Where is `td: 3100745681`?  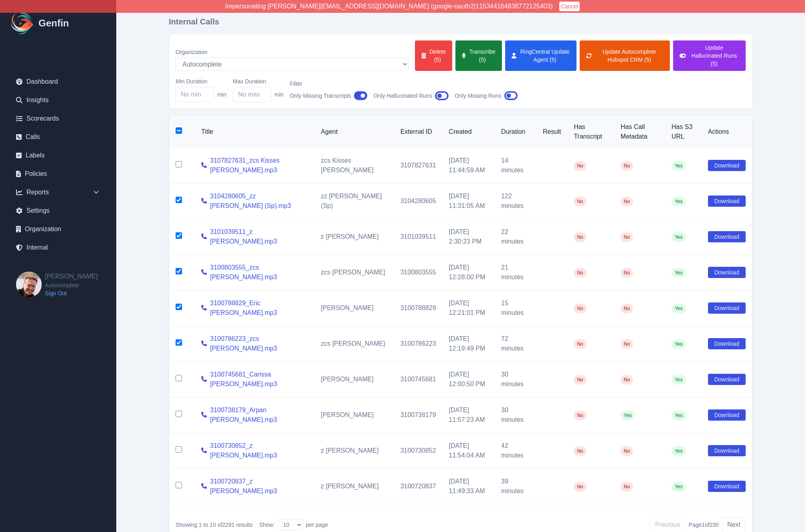 td: 3100745681 is located at coordinates (418, 379).